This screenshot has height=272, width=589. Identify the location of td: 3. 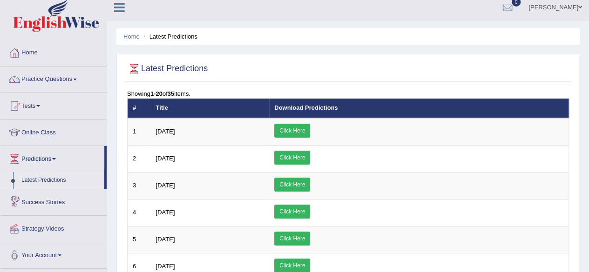
(139, 186).